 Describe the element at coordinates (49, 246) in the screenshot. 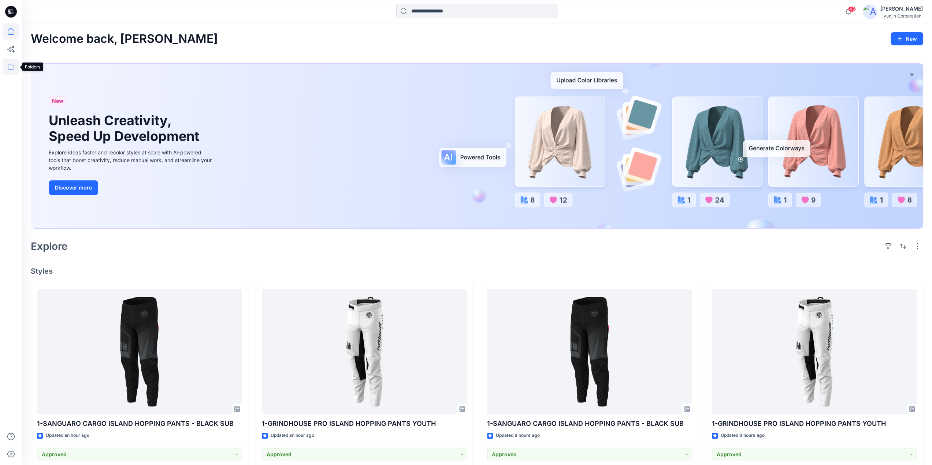

I see `h2: Explore` at that location.